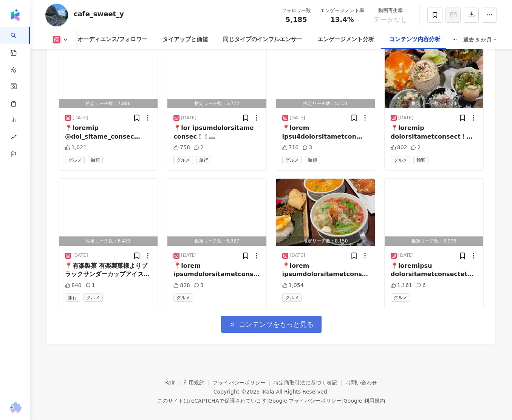  What do you see at coordinates (326, 75) in the screenshot?
I see `button: 推定リーチ数：5,431` at bounding box center [326, 75].